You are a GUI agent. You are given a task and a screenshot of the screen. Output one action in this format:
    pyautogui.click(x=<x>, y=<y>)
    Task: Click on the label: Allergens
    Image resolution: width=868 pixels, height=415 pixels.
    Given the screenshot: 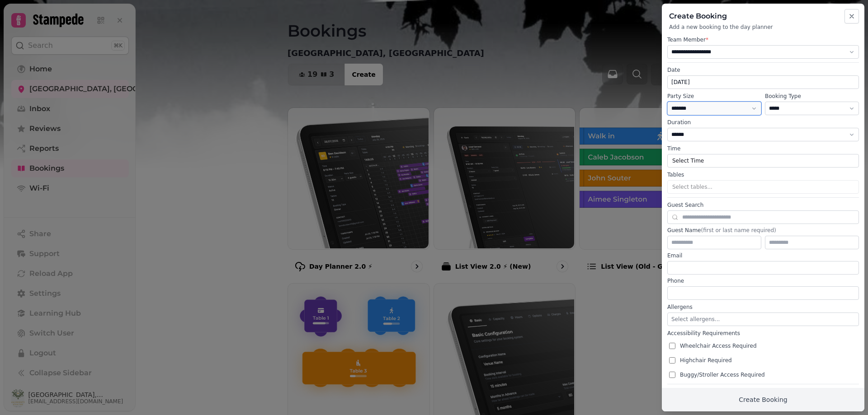 What is the action you would take?
    pyautogui.click(x=763, y=307)
    